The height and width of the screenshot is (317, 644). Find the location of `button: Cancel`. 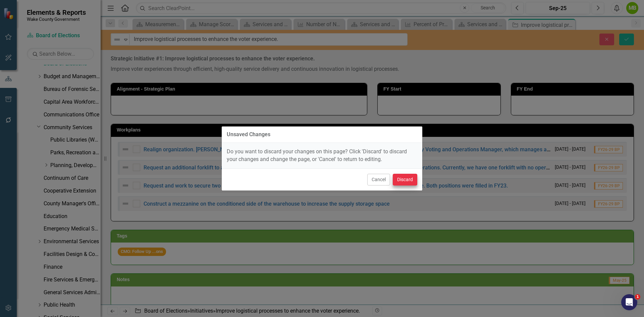

button: Cancel is located at coordinates (379, 179).